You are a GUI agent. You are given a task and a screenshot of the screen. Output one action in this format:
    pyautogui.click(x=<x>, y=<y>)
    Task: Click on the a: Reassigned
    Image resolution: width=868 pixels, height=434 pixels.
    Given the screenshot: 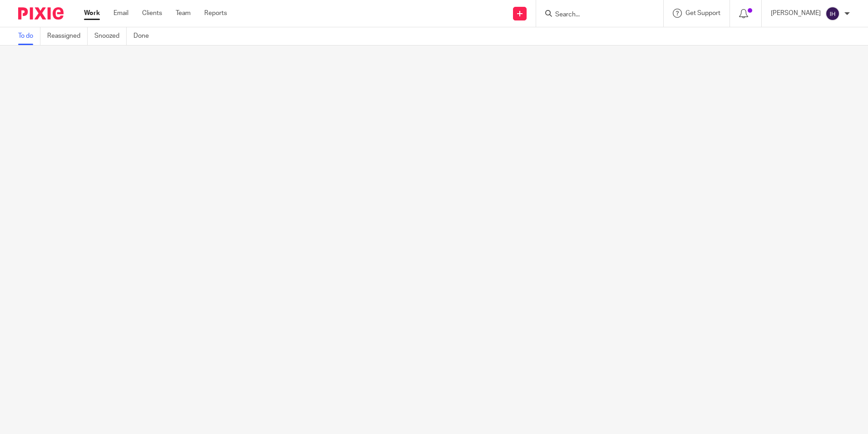 What is the action you would take?
    pyautogui.click(x=67, y=36)
    